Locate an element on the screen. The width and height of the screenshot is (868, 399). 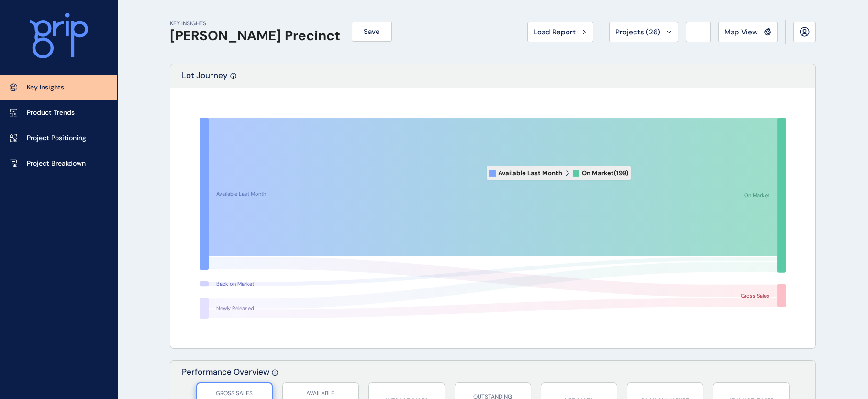
span: Load Report is located at coordinates (555, 32).